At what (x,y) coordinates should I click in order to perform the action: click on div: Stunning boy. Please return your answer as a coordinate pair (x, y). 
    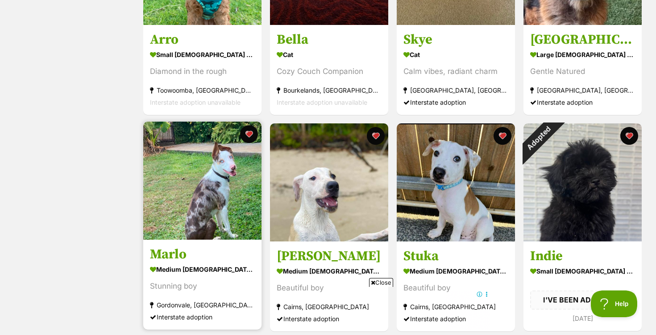
    Looking at the image, I should click on (202, 287).